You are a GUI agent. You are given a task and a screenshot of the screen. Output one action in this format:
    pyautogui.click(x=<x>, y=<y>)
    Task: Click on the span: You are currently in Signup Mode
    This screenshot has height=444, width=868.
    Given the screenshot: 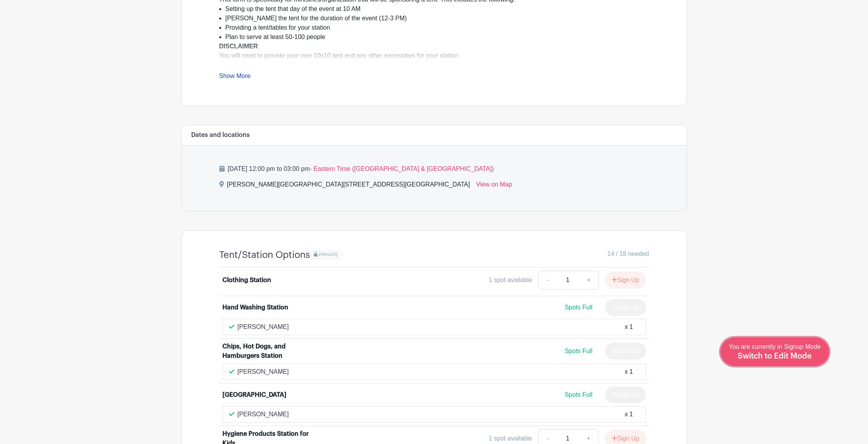 What is the action you would take?
    pyautogui.click(x=775, y=351)
    